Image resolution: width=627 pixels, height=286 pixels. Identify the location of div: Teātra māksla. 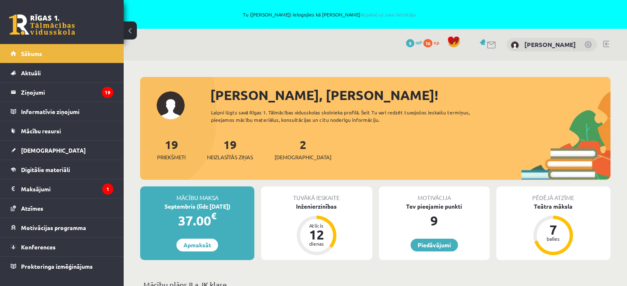
(553, 206).